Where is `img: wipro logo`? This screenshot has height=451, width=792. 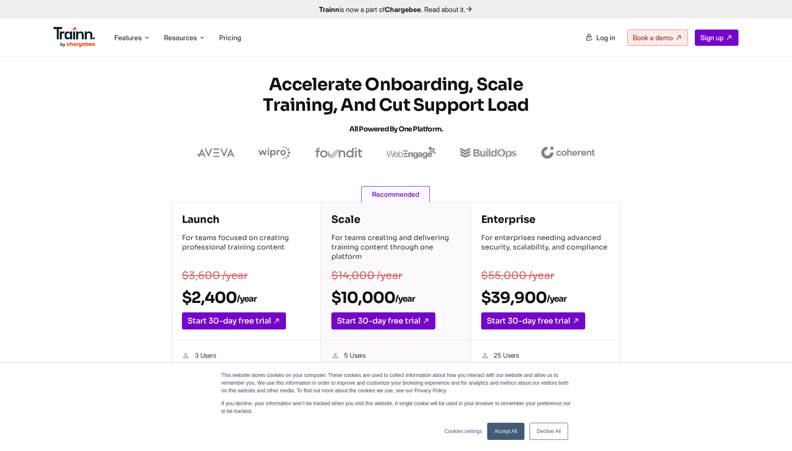 img: wipro logo is located at coordinates (274, 153).